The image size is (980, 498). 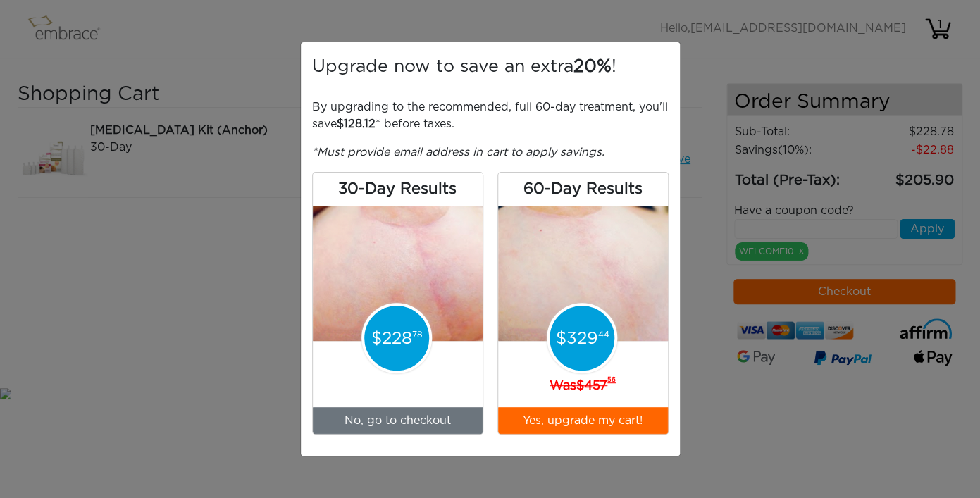 What do you see at coordinates (612, 380) in the screenshot?
I see `sup: 56` at bounding box center [612, 380].